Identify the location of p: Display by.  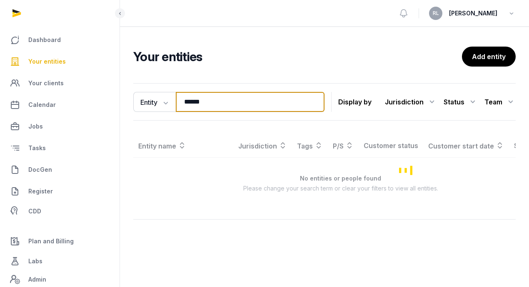
(355, 102).